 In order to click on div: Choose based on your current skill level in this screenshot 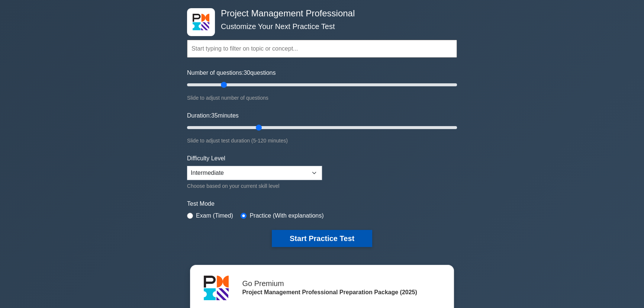, I will do `click(254, 186)`.